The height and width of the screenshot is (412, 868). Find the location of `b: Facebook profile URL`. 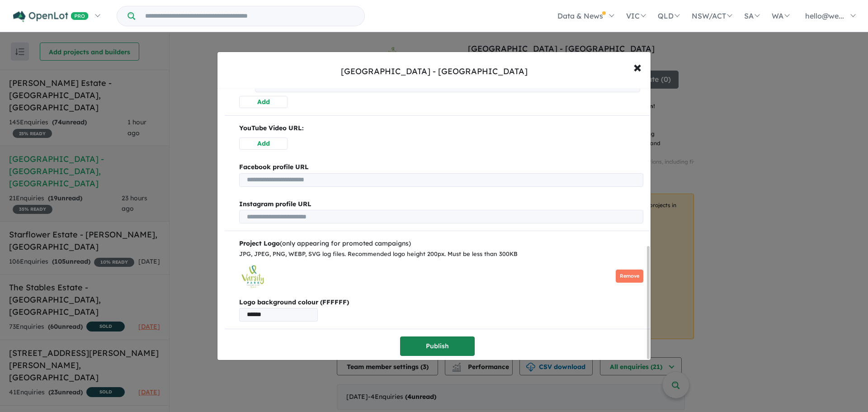

b: Facebook profile URL is located at coordinates (274, 167).